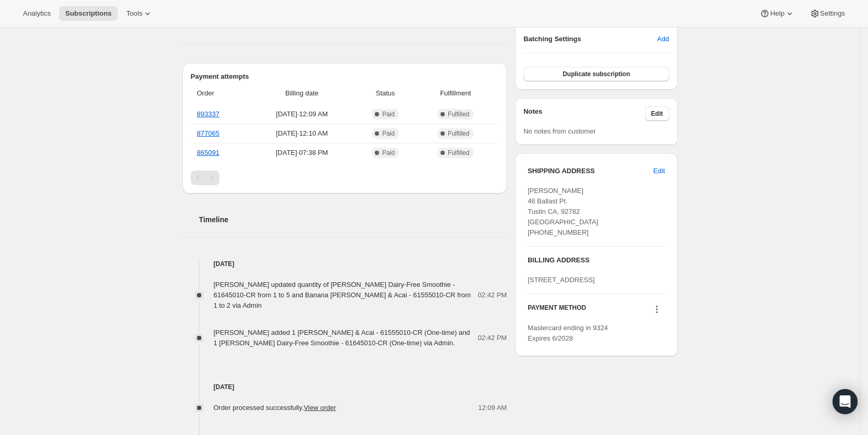 The width and height of the screenshot is (868, 435). What do you see at coordinates (777, 14) in the screenshot?
I see `span: Help` at bounding box center [777, 14].